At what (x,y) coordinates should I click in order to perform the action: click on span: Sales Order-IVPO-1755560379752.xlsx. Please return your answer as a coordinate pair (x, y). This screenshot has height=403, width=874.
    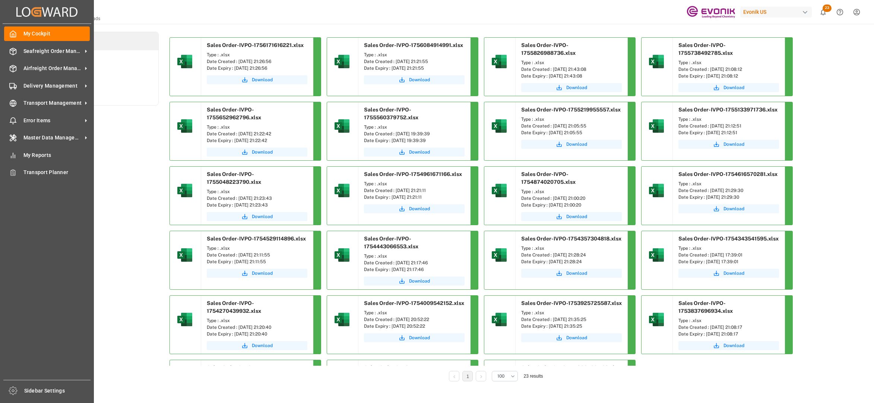
    Looking at the image, I should click on (391, 113).